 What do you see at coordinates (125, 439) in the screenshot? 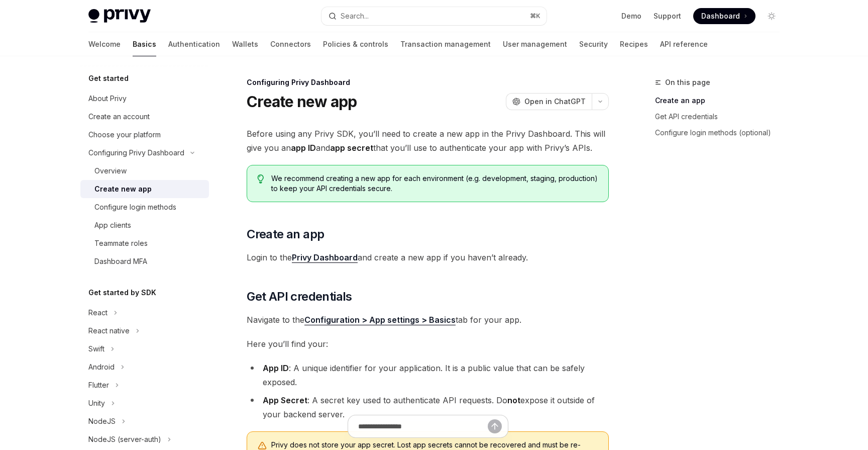
I see `div: NodeJS (server-auth)` at bounding box center [125, 439].